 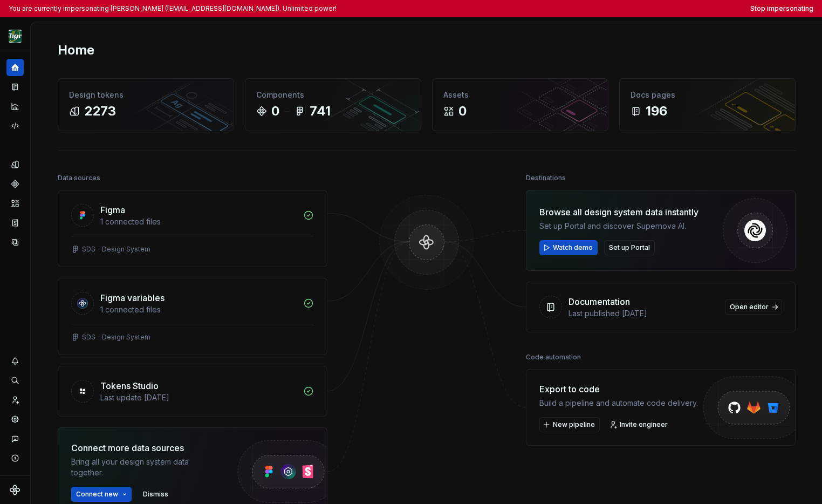 I want to click on div: Home, so click(x=15, y=68).